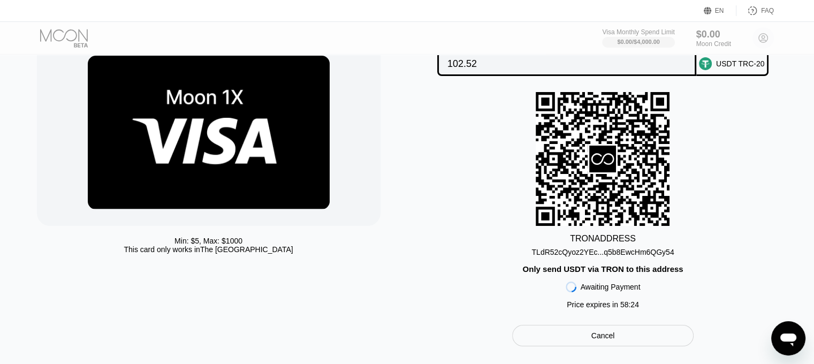  I want to click on div: Cancel, so click(603, 336).